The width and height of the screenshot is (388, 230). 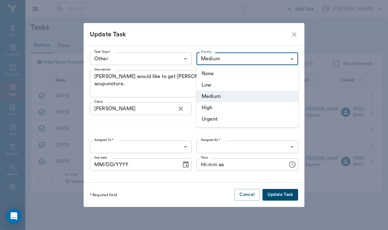 I want to click on li: Medium, so click(x=247, y=96).